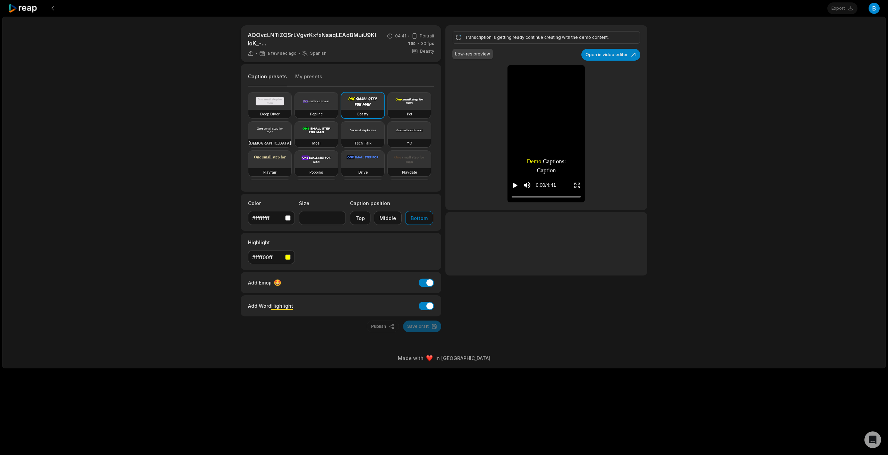  What do you see at coordinates (392, 203) in the screenshot?
I see `label: Caption position` at bounding box center [392, 203].